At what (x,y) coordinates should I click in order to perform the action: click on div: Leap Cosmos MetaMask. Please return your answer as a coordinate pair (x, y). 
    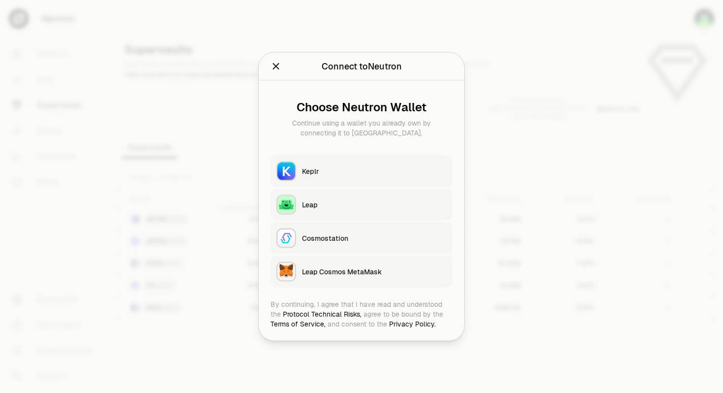
    Looking at the image, I should click on (374, 272).